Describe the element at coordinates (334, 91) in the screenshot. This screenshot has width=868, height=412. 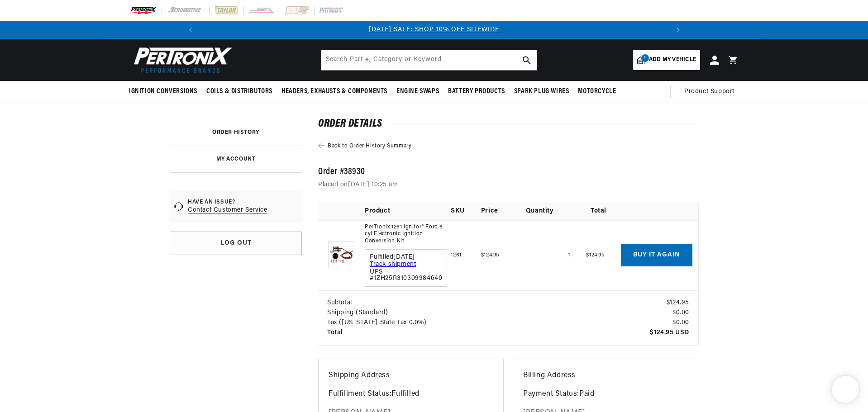
I see `summary: Headers, Exhausts & Components` at that location.